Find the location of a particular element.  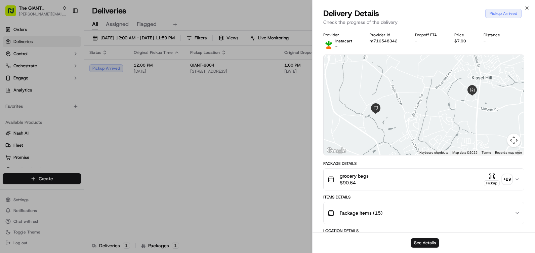

input: Got a question? Start typing here... is located at coordinates (69, 47).